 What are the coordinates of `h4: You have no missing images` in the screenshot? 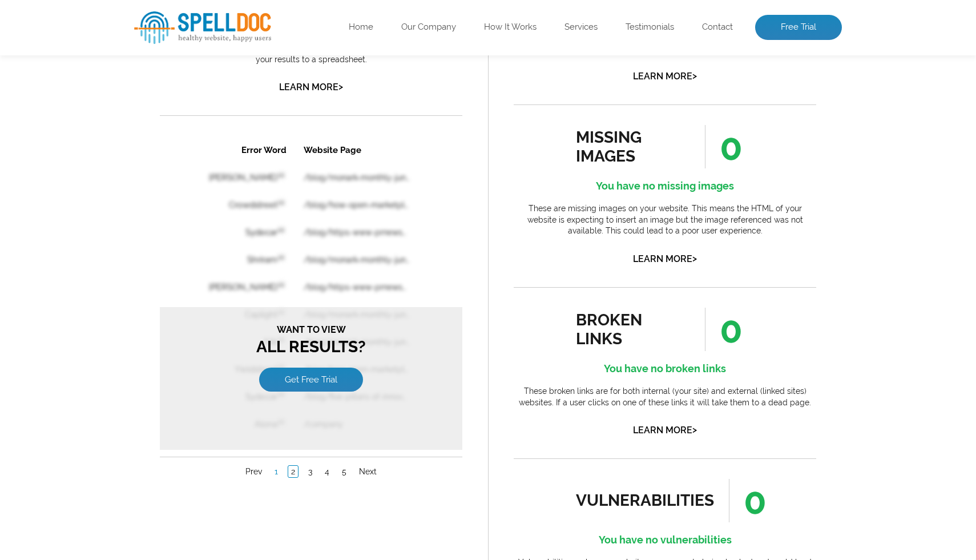 It's located at (665, 186).